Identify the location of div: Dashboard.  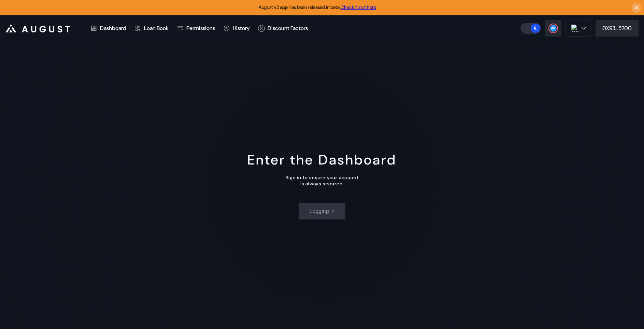
(113, 28).